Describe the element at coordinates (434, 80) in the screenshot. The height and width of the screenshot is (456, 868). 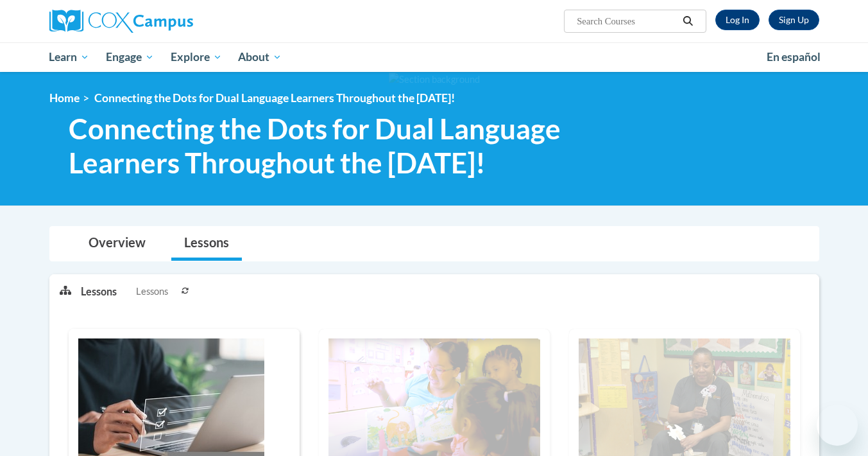
I see `img: Section background` at that location.